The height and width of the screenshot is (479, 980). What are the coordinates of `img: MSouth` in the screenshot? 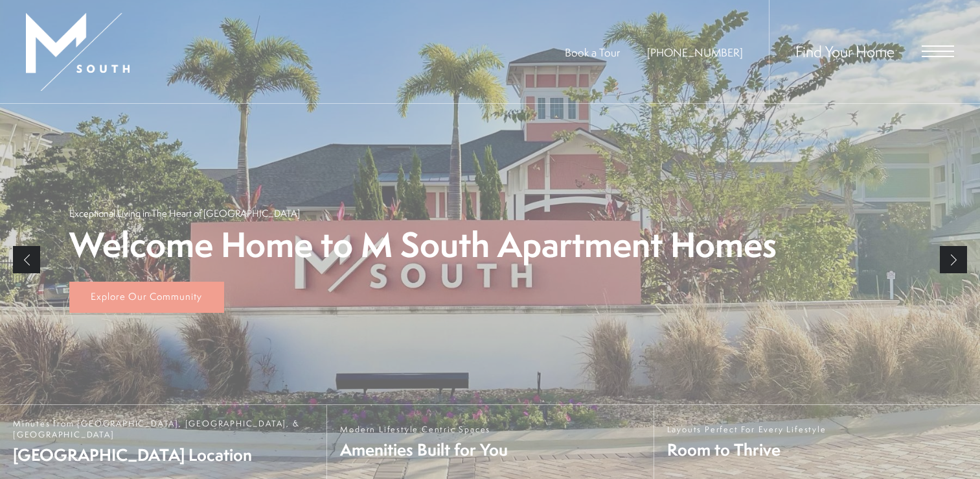 It's located at (78, 52).